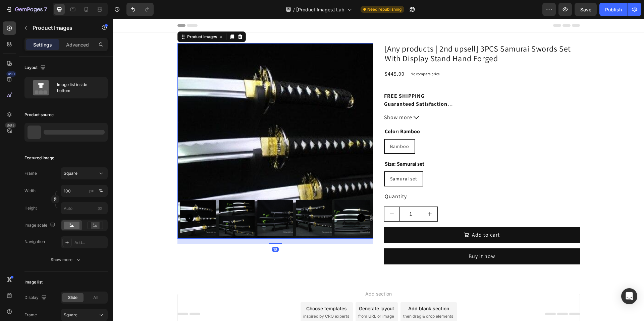  Describe the element at coordinates (291, 145) in the screenshot. I see `legend: Size: Samurai set` at that location.